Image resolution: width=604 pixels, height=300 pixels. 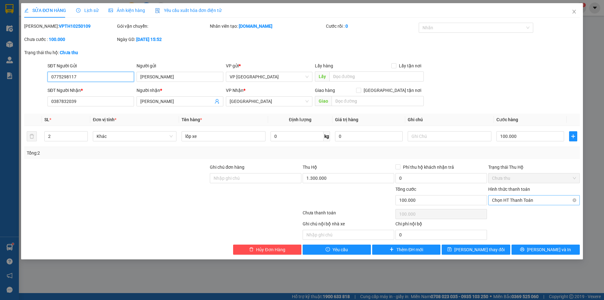 I want to click on img: icon, so click(x=158, y=11).